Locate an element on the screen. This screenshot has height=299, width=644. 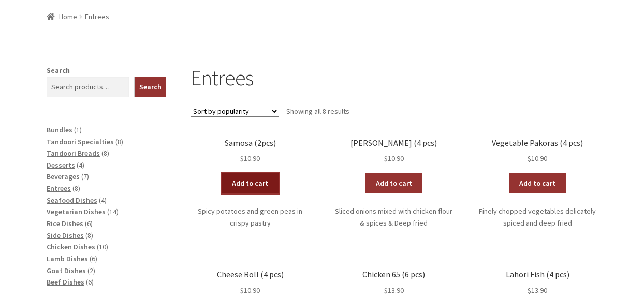
button: Search is located at coordinates (150, 87).